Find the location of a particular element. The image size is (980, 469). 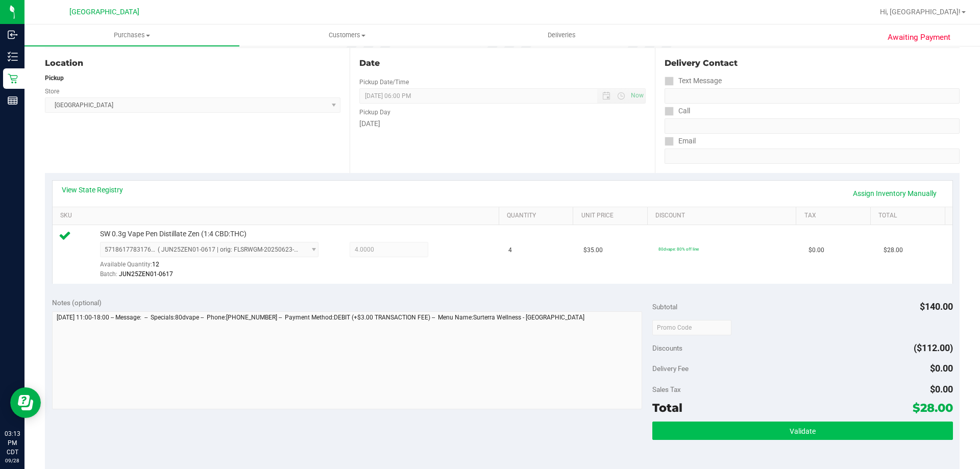

span: Notes (optional) is located at coordinates (77, 302).